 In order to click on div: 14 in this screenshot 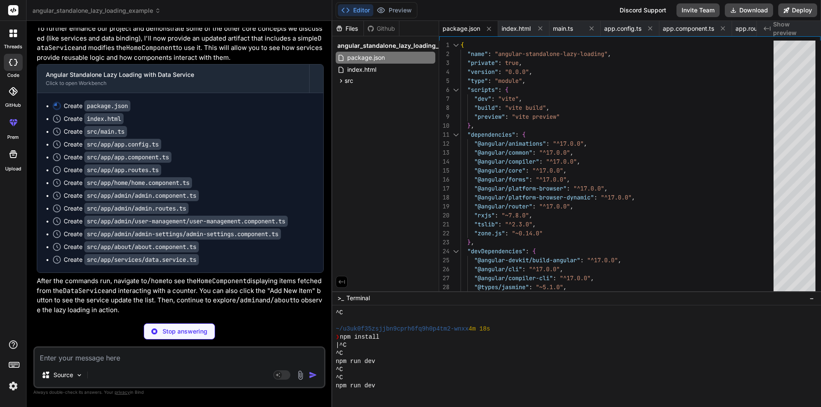, I will do `click(444, 162)`.